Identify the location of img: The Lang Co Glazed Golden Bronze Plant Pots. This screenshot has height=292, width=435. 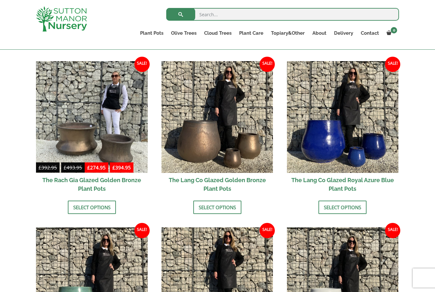
(217, 117).